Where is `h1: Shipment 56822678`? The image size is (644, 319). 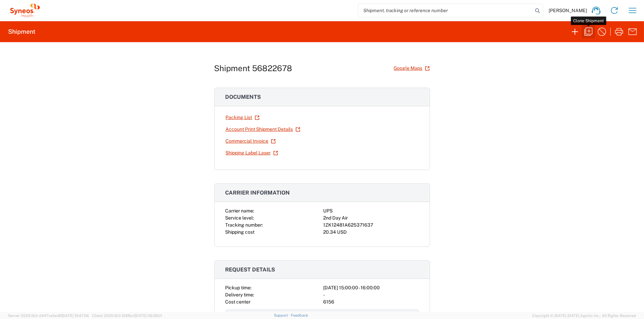
h1: Shipment 56822678 is located at coordinates (253, 68).